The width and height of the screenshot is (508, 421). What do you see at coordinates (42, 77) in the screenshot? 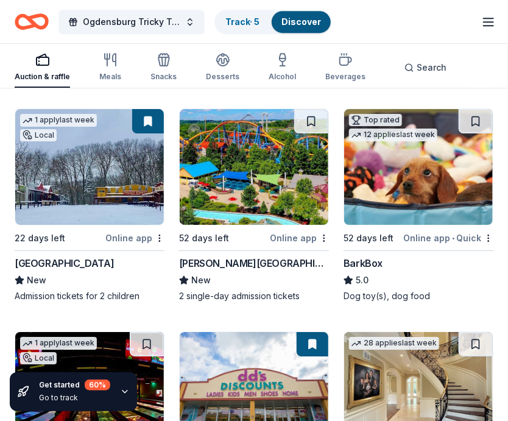
I see `div: Auction & raffle` at bounding box center [42, 77].